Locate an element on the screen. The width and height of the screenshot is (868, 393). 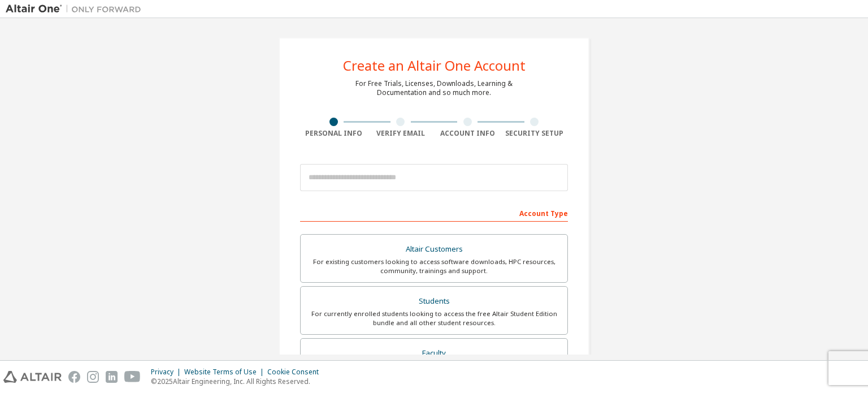
div: For existing customers looking to access software downloads, HPC resources, community, trainings ... is located at coordinates (434, 267).